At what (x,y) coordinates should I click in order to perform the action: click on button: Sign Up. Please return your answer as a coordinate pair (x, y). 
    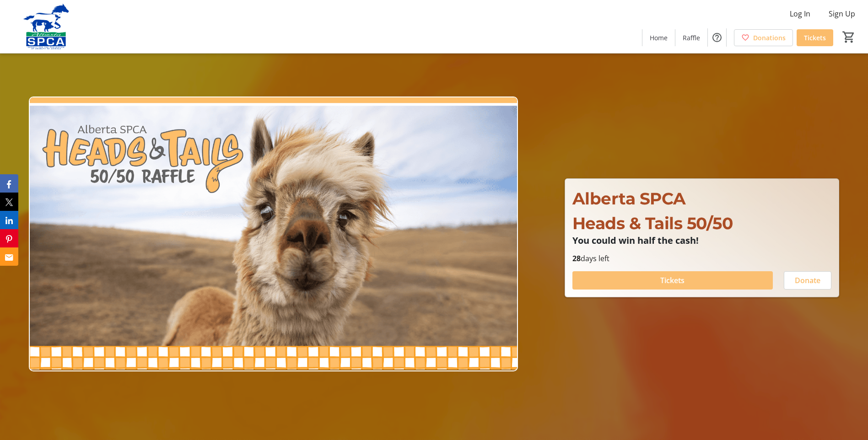
    Looking at the image, I should click on (842, 14).